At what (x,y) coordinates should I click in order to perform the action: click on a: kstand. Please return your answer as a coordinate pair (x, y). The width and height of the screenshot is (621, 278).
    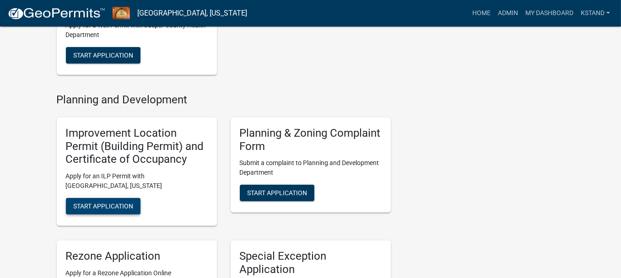
    Looking at the image, I should click on (595, 13).